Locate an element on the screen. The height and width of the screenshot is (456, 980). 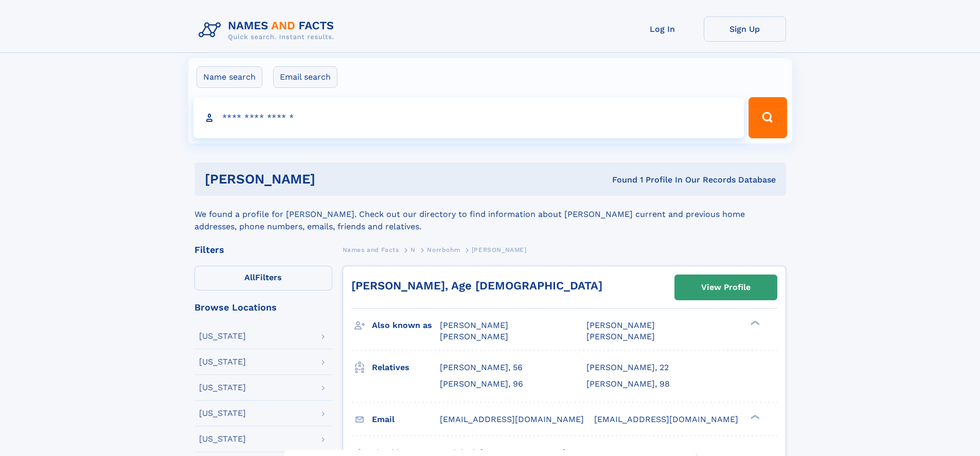
label: Email search is located at coordinates (305, 77).